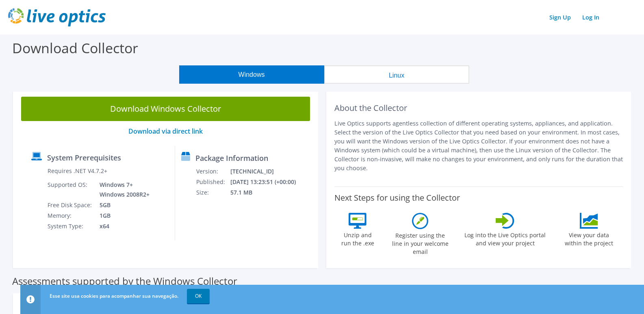  Describe the element at coordinates (57, 17) in the screenshot. I see `img: live_optics_svg.svg` at that location.